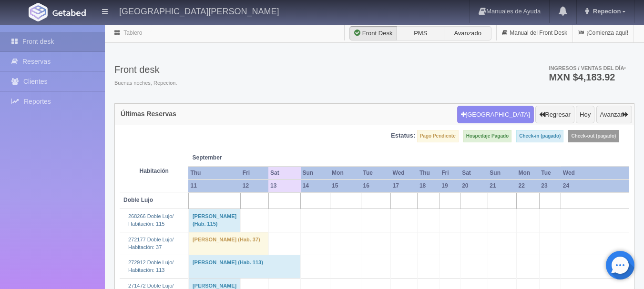 This screenshot has height=289, width=644. What do you see at coordinates (595, 186) in the screenshot?
I see `th: 24` at bounding box center [595, 186].